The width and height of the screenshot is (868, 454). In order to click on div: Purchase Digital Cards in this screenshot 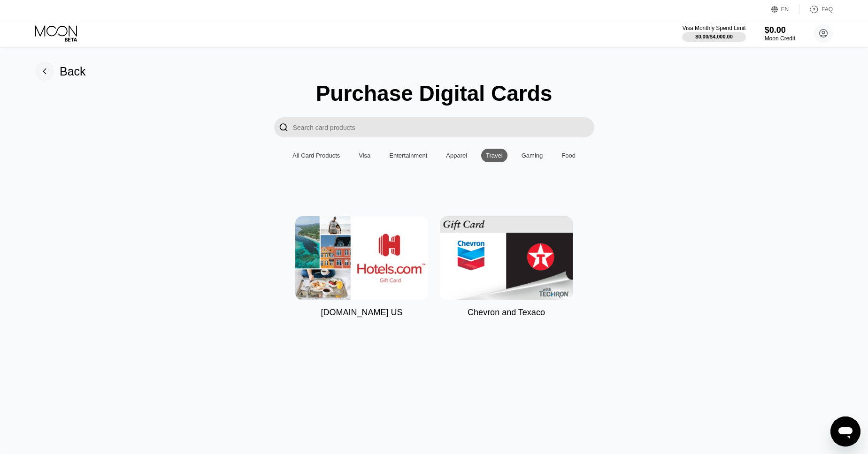, I will do `click(434, 93)`.